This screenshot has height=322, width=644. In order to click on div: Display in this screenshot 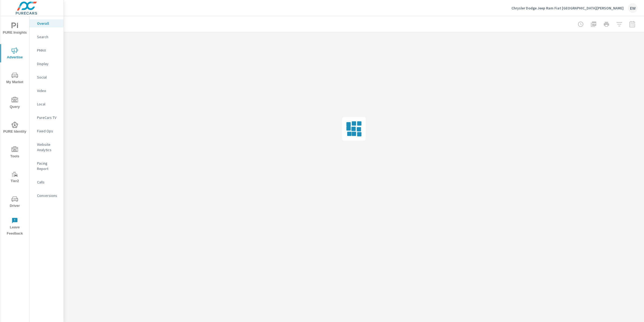, I will do `click(46, 63)`.